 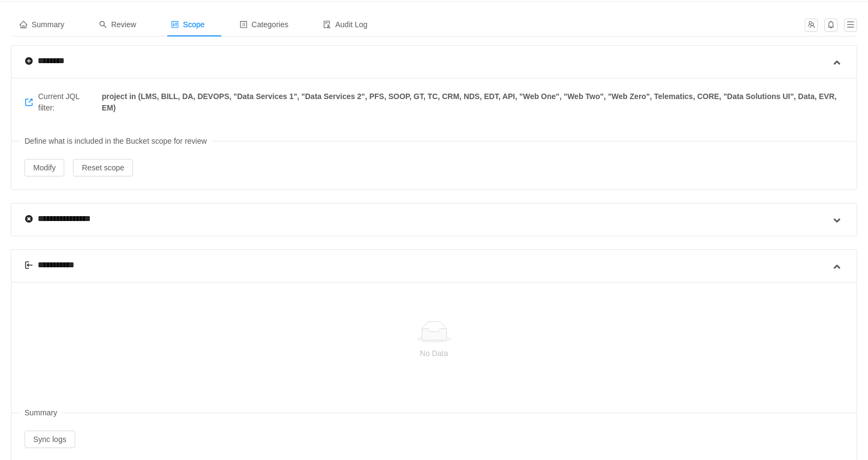 I want to click on button: Reset scope, so click(x=103, y=167).